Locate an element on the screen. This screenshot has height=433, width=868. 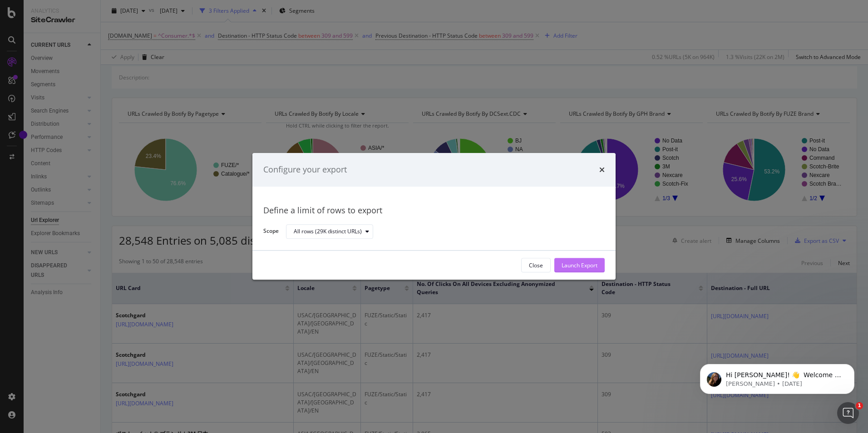
div: Configure your export is located at coordinates (305, 170).